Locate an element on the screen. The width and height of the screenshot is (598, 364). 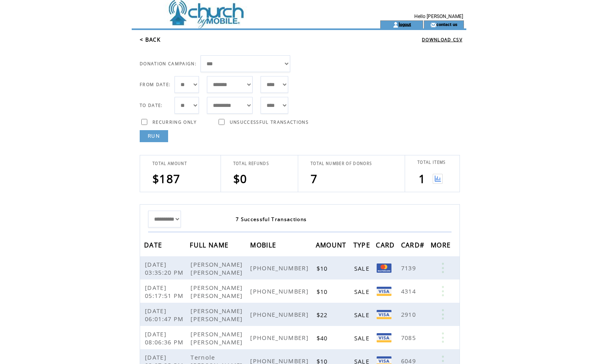
span: MOBILE is located at coordinates (264, 246).